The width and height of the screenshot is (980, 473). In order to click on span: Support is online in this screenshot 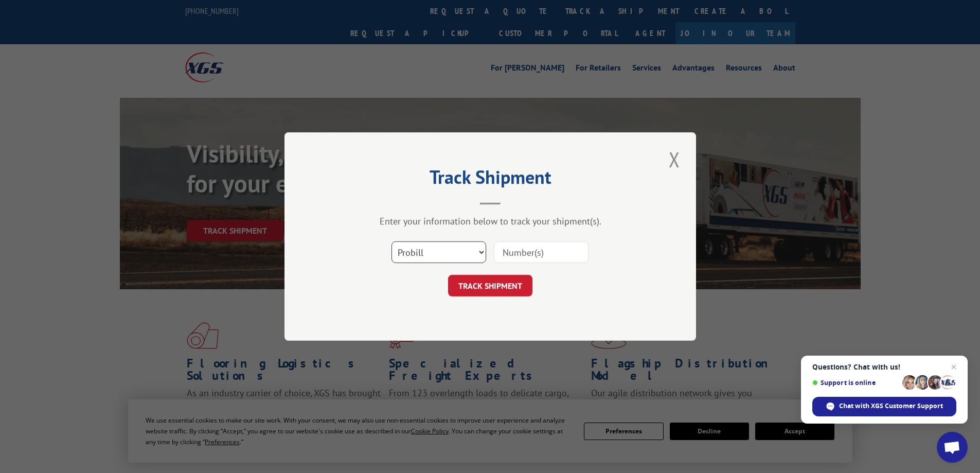, I will do `click(856, 382)`.